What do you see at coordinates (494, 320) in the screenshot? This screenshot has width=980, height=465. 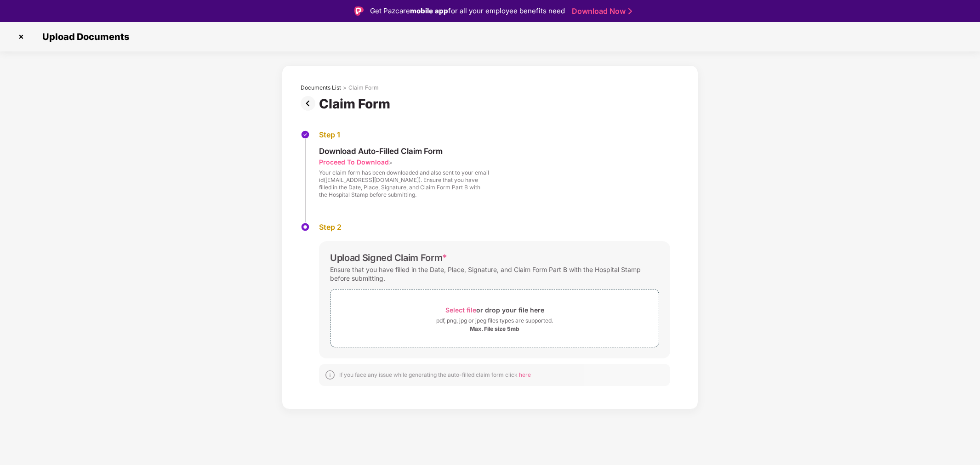 I see `div: pdf, png, jpg or jpeg files types are supported.` at bounding box center [494, 320].